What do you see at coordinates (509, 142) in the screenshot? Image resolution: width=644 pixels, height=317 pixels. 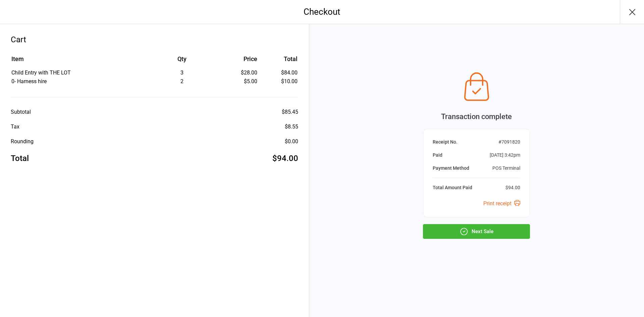 I see `div: # 7091820` at bounding box center [509, 142].